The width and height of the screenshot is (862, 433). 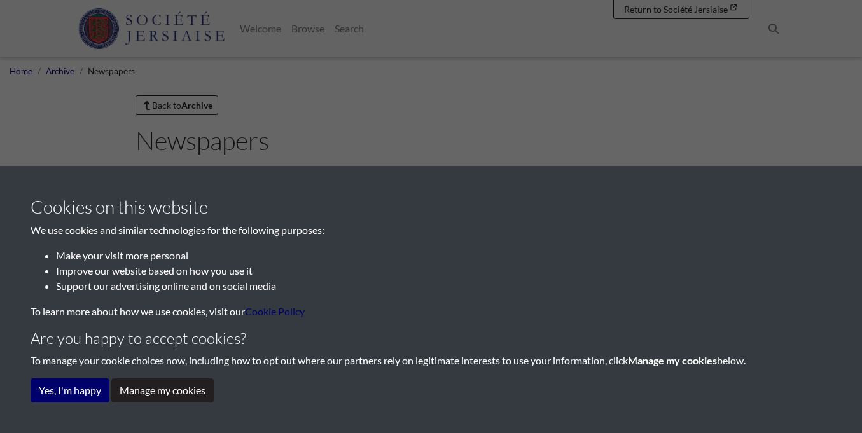 I want to click on p: To learn more about how we use cookies, visit our, so click(x=431, y=312).